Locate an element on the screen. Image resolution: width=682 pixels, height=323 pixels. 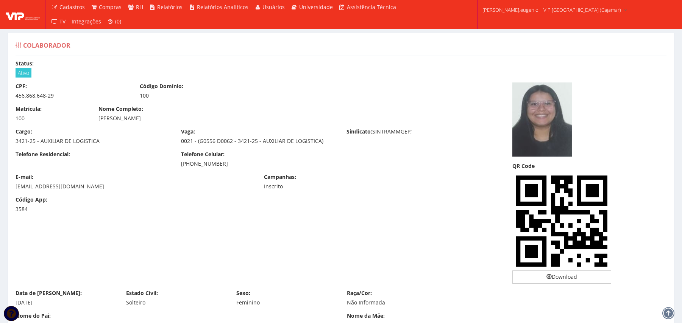
label: Campanhas: is located at coordinates (280, 177).